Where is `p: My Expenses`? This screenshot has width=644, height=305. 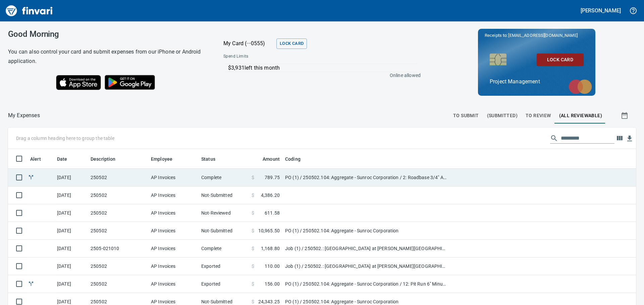 p: My Expenses is located at coordinates (24, 116).